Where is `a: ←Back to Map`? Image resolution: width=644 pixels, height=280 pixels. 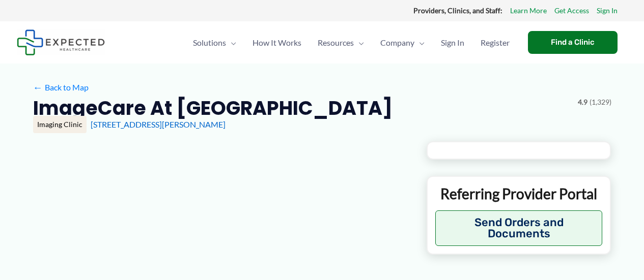 a: ←Back to Map is located at coordinates (61, 88).